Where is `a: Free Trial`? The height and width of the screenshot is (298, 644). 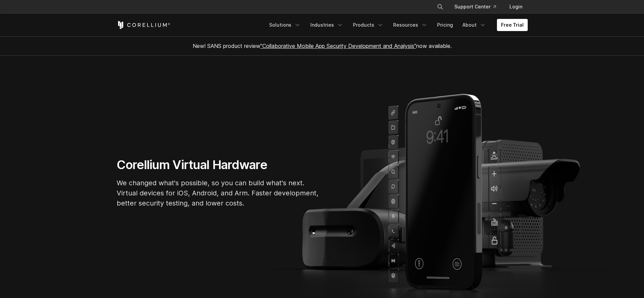
a: Free Trial is located at coordinates (512, 25).